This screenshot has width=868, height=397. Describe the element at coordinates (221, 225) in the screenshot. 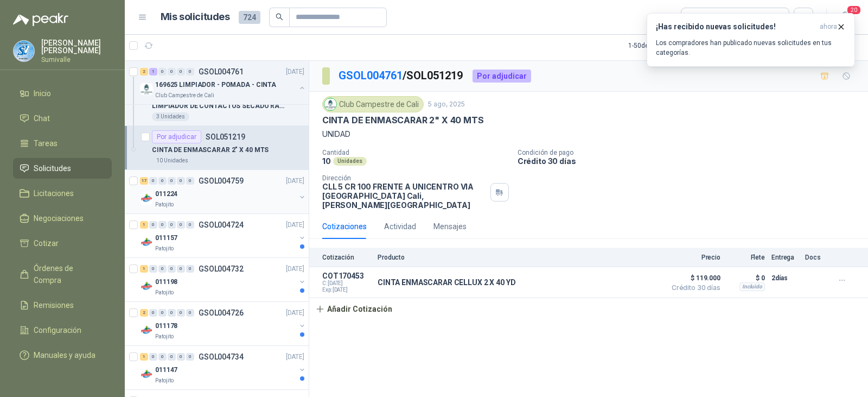

I see `p: GSOL004724` at that location.